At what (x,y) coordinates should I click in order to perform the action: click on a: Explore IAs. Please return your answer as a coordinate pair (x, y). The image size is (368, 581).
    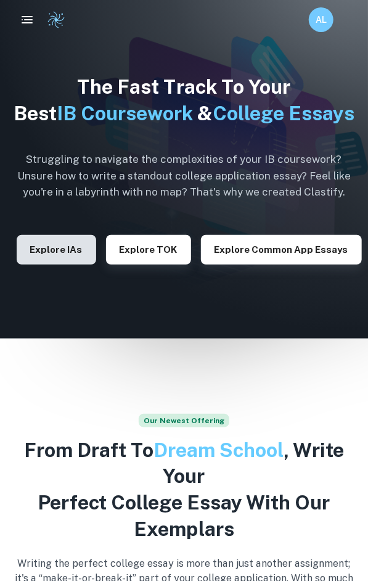
    Looking at the image, I should click on (56, 248).